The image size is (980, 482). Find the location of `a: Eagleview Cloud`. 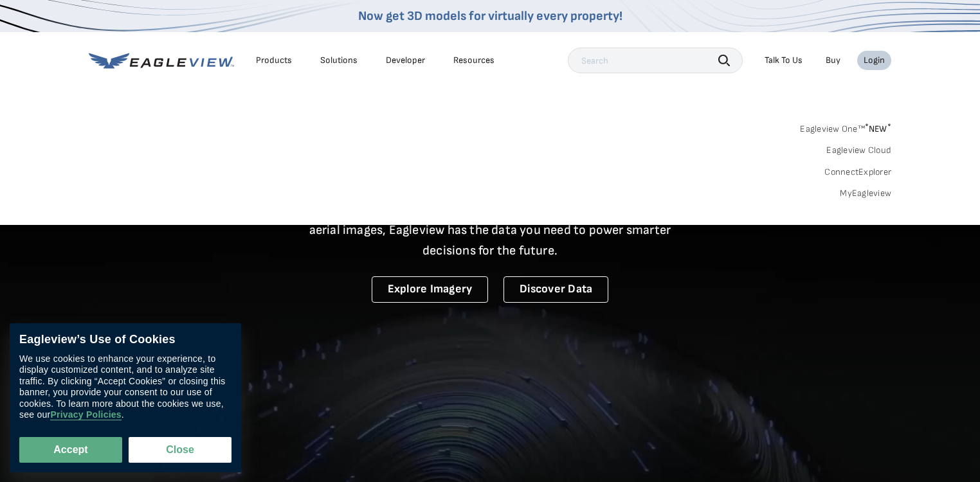

a: Eagleview Cloud is located at coordinates (859, 151).